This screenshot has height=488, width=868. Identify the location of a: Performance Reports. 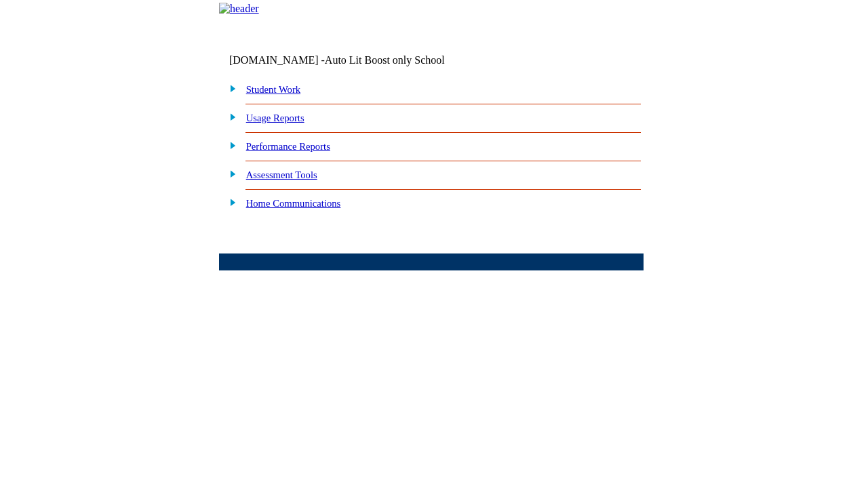
(288, 146).